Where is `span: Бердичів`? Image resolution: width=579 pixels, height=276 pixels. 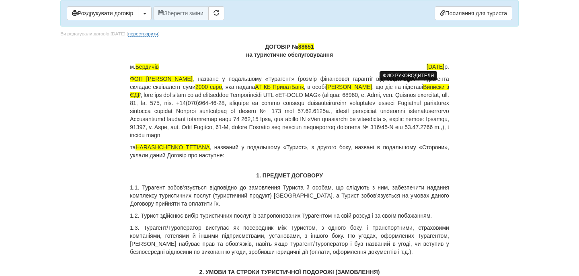 span: Бердичів is located at coordinates (147, 67).